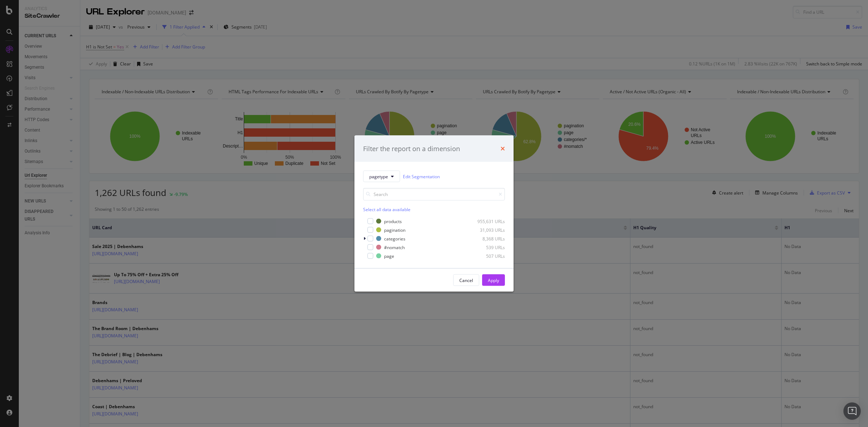  What do you see at coordinates (395, 230) in the screenshot?
I see `div: pagination` at bounding box center [395, 230].